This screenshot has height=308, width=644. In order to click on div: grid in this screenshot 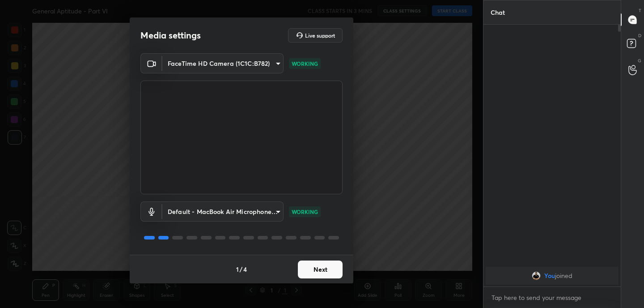, I will do `click(552, 276)`.